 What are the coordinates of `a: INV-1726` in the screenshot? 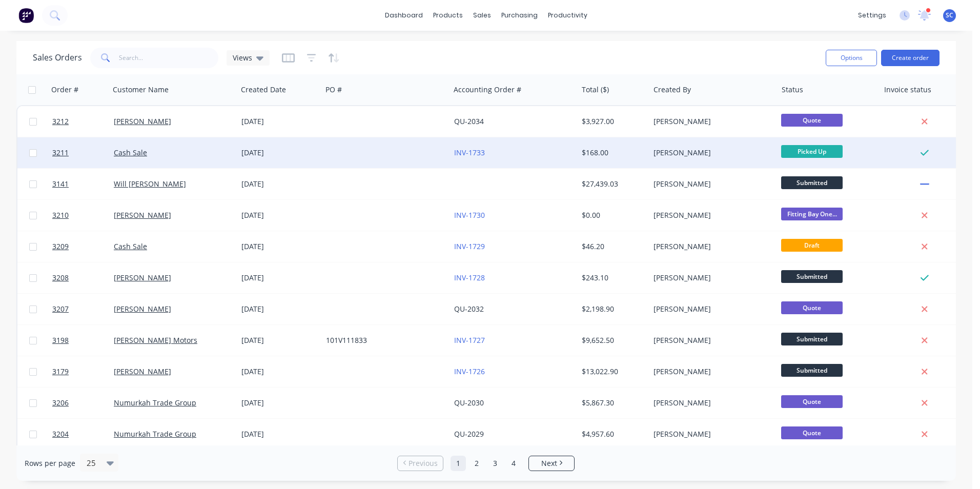 It's located at (469, 371).